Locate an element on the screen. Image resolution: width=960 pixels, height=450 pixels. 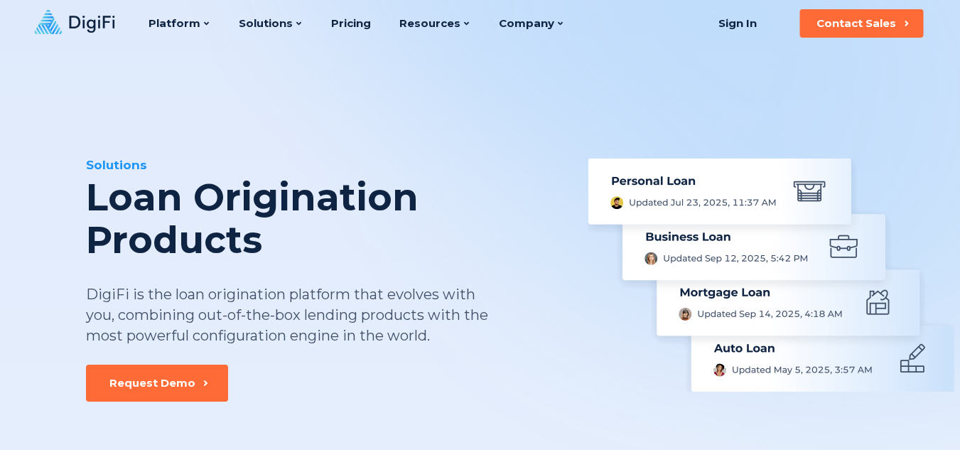
div: Solutions is located at coordinates (325, 165).